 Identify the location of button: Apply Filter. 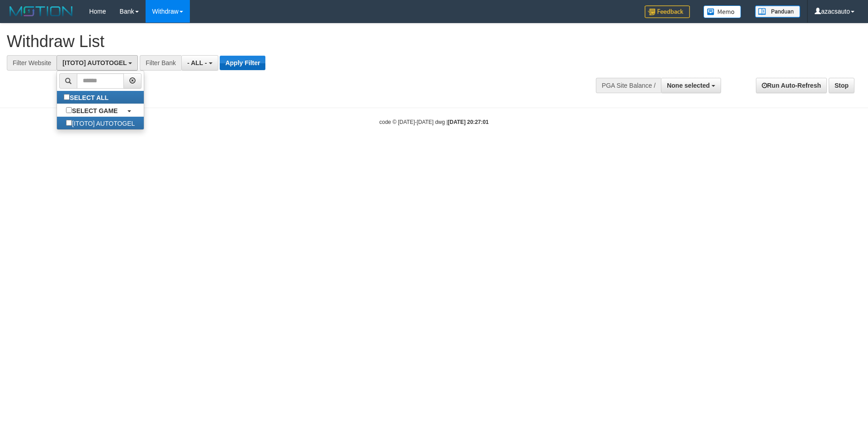
(243, 63).